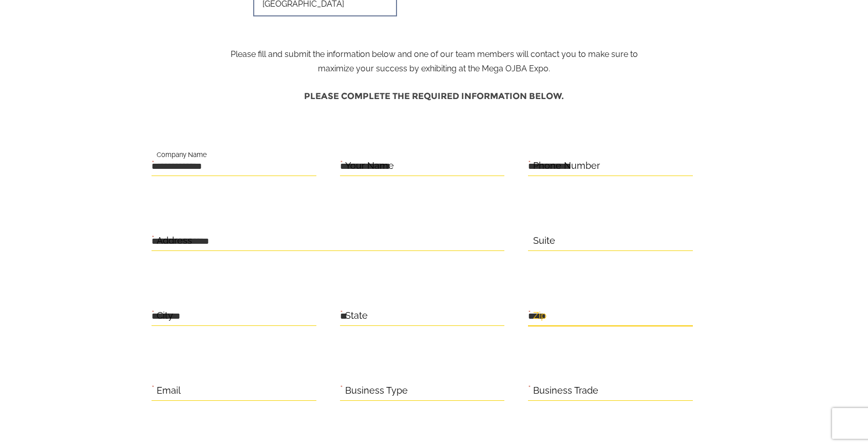 This screenshot has height=446, width=868. What do you see at coordinates (369, 166) in the screenshot?
I see `label: Your Name` at bounding box center [369, 166].